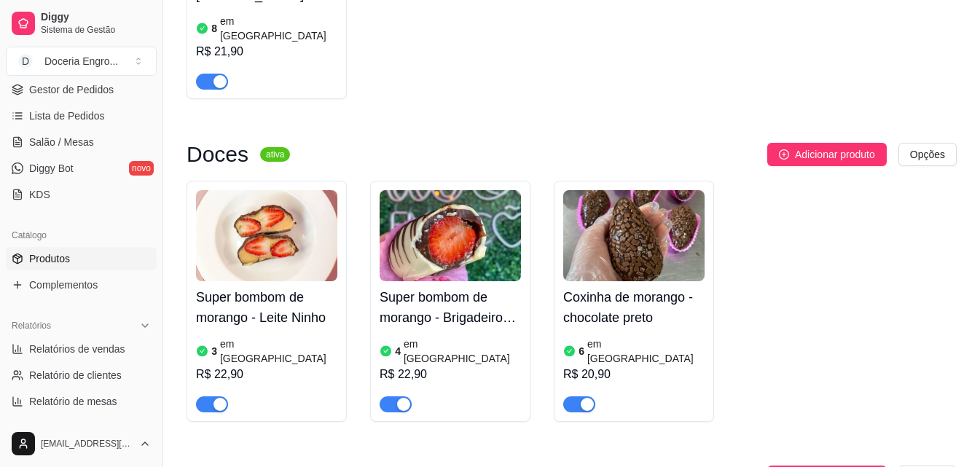  What do you see at coordinates (215, 29) in the screenshot?
I see `article: 8` at bounding box center [215, 29].